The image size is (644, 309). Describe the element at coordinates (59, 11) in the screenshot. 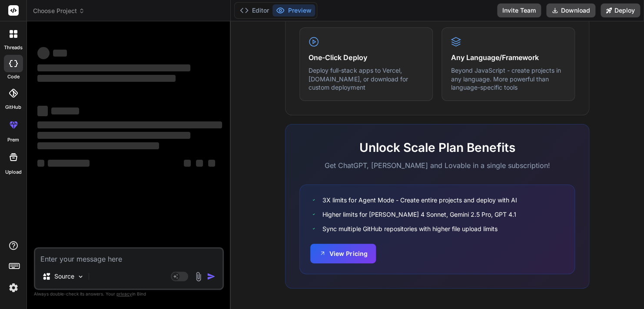

I see `span: Choose Project` at that location.